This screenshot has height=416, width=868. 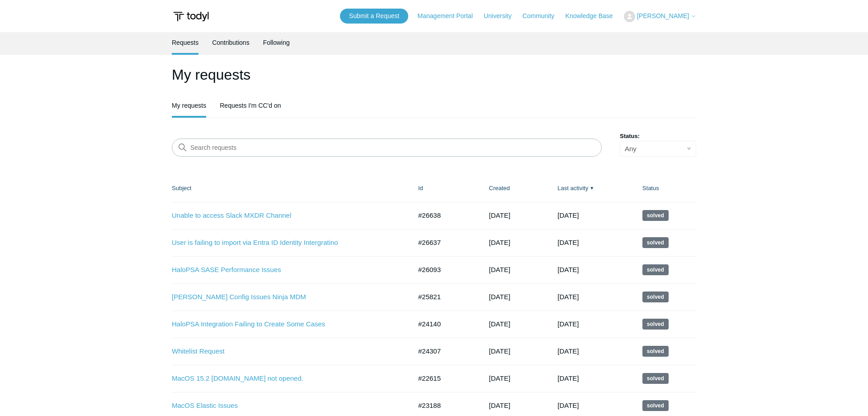 What do you see at coordinates (567, 296) in the screenshot?
I see `time: 07/29/2025, 12:03` at bounding box center [567, 296].